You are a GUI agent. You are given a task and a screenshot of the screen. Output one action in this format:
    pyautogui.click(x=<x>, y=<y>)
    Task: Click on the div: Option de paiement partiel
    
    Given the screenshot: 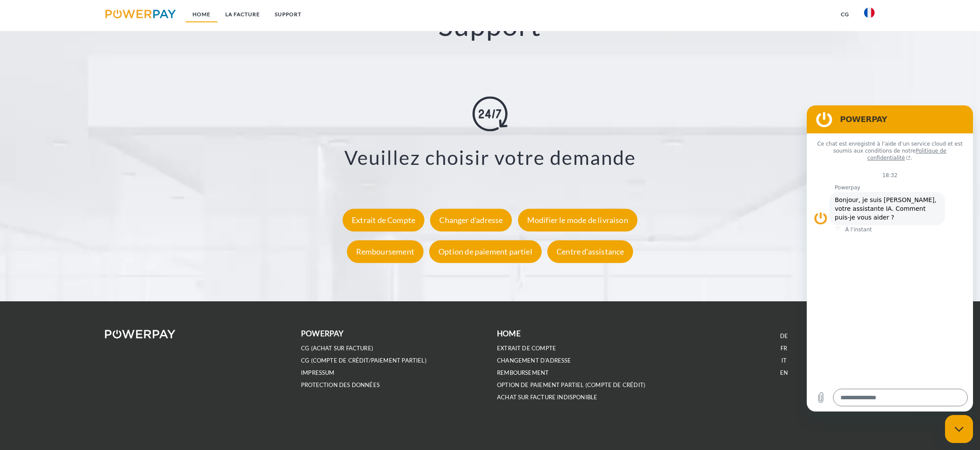 What is the action you would take?
    pyautogui.click(x=485, y=251)
    